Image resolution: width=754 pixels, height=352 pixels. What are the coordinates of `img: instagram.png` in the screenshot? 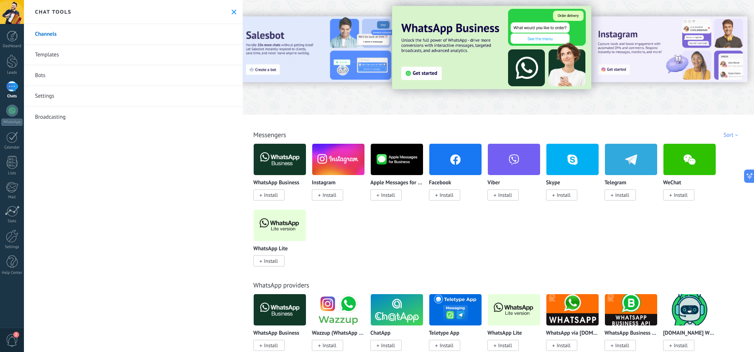 It's located at (338, 159).